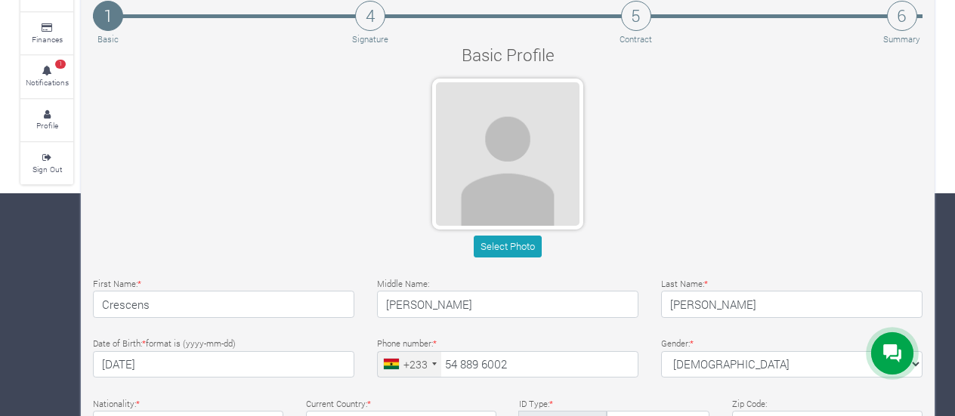 This screenshot has width=955, height=416. Describe the element at coordinates (370, 16) in the screenshot. I see `h4: 4` at that location.